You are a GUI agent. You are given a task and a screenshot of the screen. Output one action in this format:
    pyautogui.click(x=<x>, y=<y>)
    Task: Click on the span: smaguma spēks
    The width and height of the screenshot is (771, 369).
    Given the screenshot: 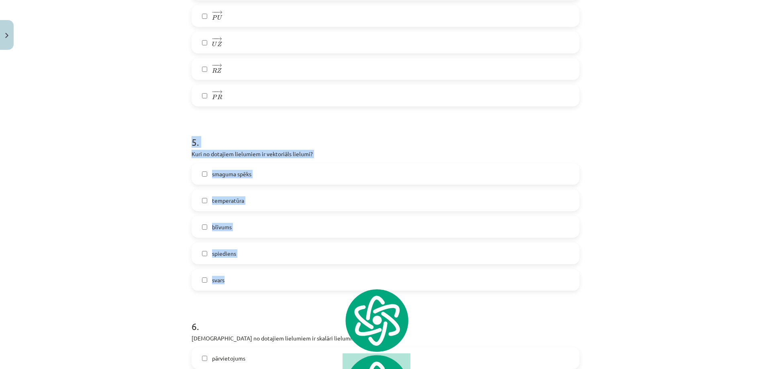 What is the action you would take?
    pyautogui.click(x=232, y=174)
    